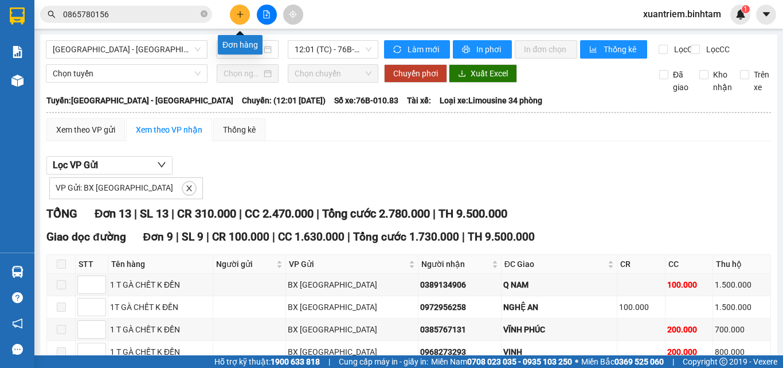  I want to click on th: Thu hộ, so click(742, 264).